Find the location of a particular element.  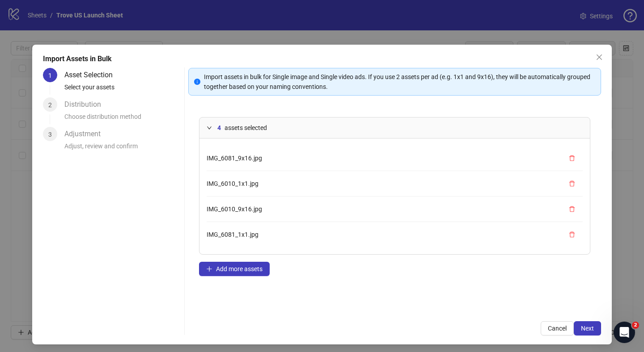

span: expanded is located at coordinates (209, 128).